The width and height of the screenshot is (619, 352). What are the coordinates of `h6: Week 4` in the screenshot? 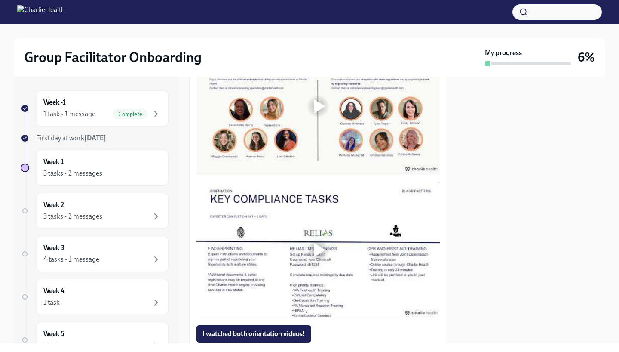 It's located at (54, 291).